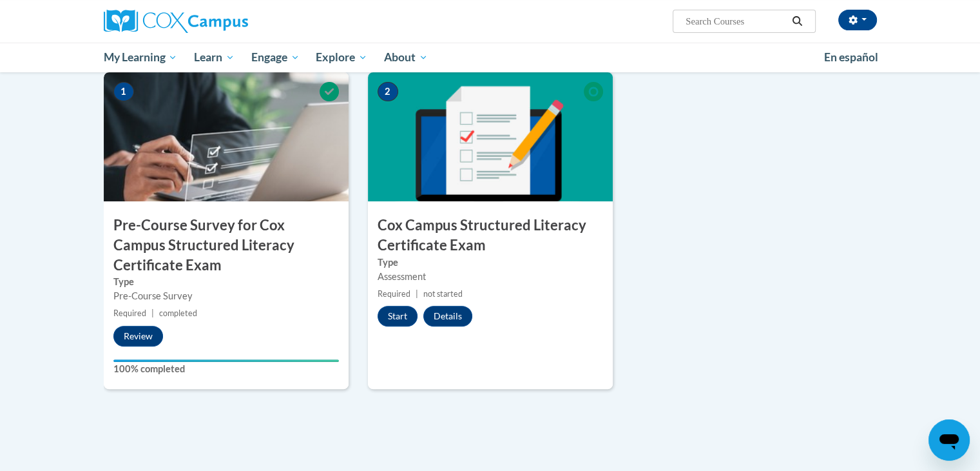 The image size is (980, 471). I want to click on button: Search, so click(797, 21).